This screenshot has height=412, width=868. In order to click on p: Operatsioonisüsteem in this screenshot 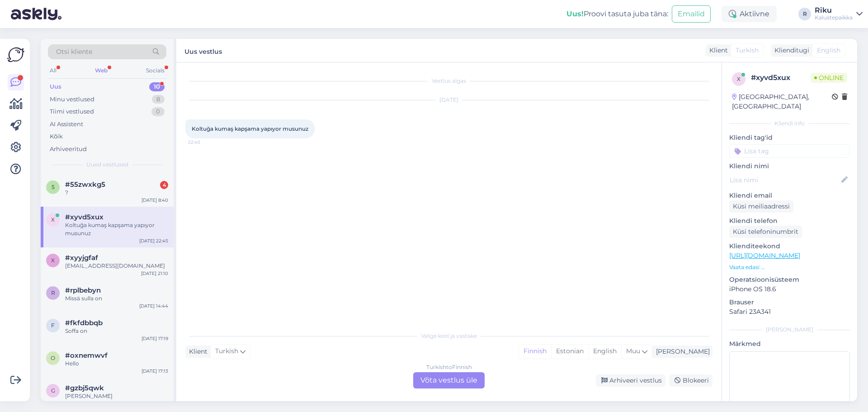, I will do `click(789, 280)`.